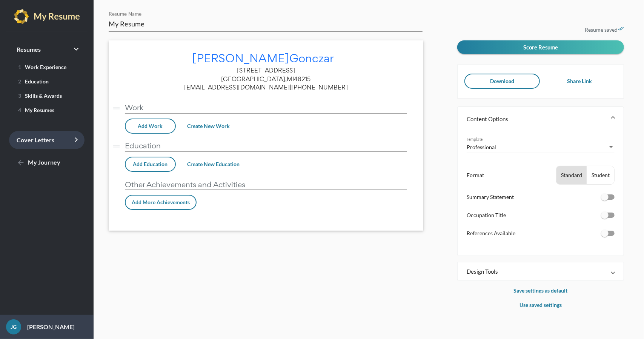  What do you see at coordinates (266, 24) in the screenshot?
I see `input: Resume Name` at bounding box center [266, 24].